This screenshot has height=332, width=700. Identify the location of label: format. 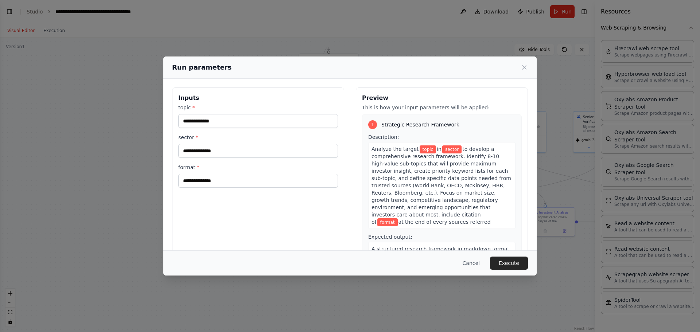
(258, 167).